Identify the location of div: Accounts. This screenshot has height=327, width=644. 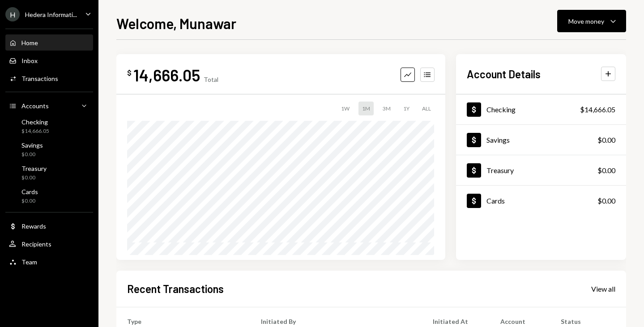
(35, 106).